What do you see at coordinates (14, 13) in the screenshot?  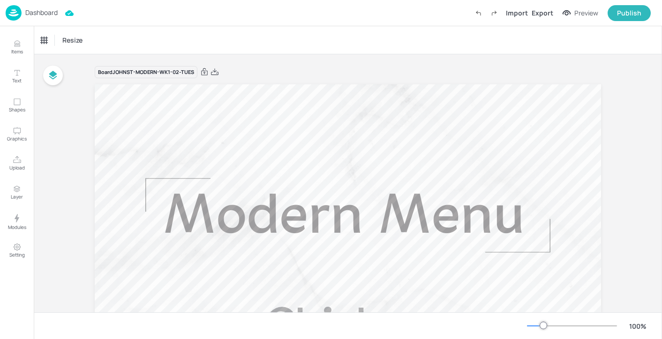 I see `img: logo-86c26b7e.jpg` at bounding box center [14, 13].